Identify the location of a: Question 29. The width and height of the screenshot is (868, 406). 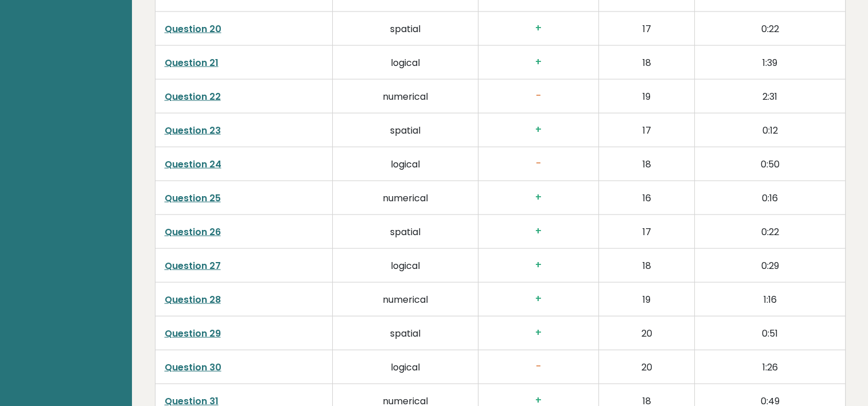
(193, 333).